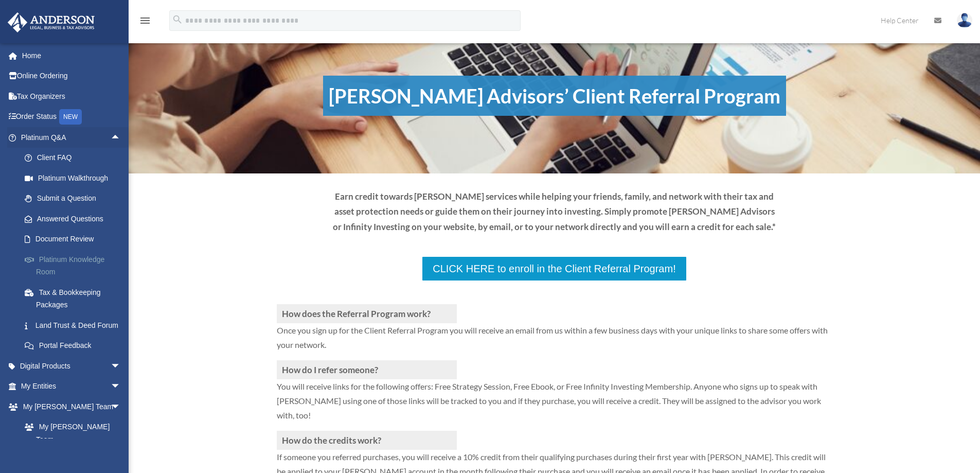  What do you see at coordinates (367, 313) in the screenshot?
I see `h3: How does the Referral Program work?` at bounding box center [367, 313].